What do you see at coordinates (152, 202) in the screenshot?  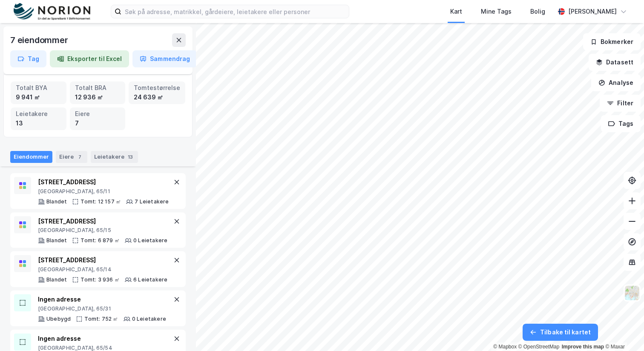 I see `div: 7 Leietakere` at bounding box center [152, 202].